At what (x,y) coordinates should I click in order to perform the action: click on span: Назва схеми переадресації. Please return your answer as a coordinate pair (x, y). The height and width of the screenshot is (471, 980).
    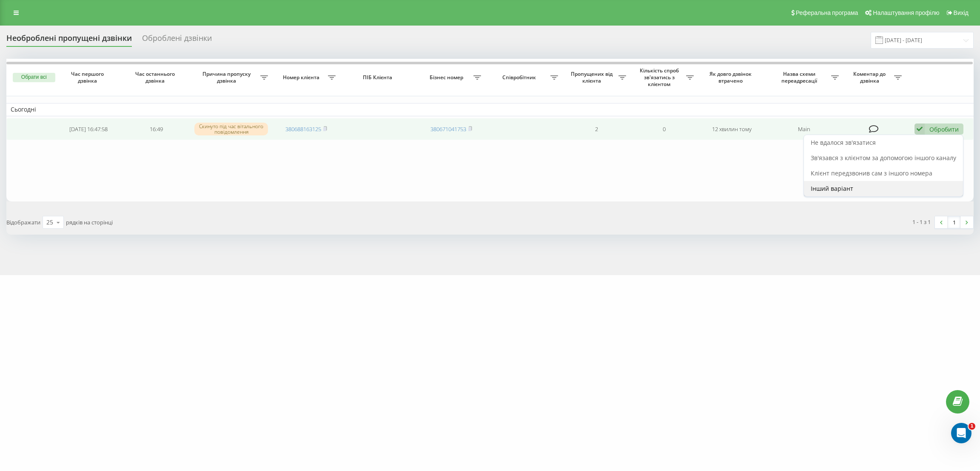
    Looking at the image, I should click on (801, 77).